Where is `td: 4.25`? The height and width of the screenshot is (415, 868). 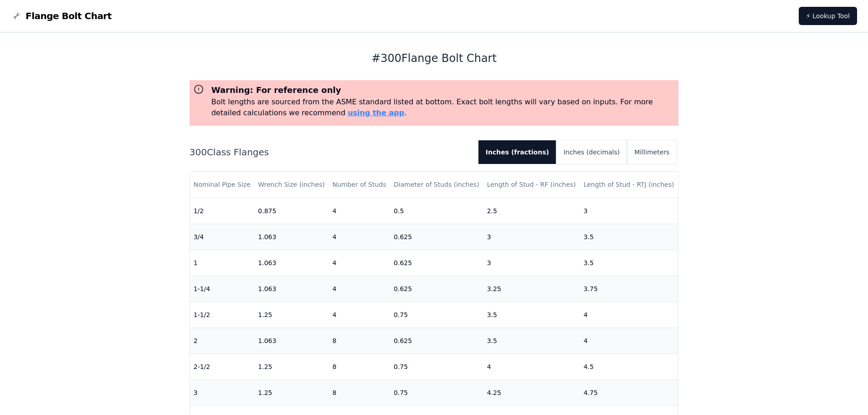 td: 4.25 is located at coordinates (531, 392).